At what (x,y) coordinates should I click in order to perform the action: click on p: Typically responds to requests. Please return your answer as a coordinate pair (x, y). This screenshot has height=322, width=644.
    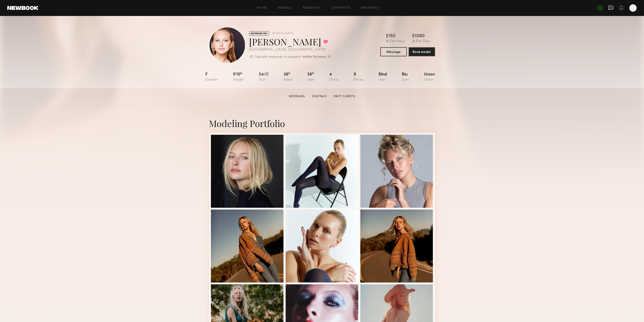
    Looking at the image, I should click on (278, 57).